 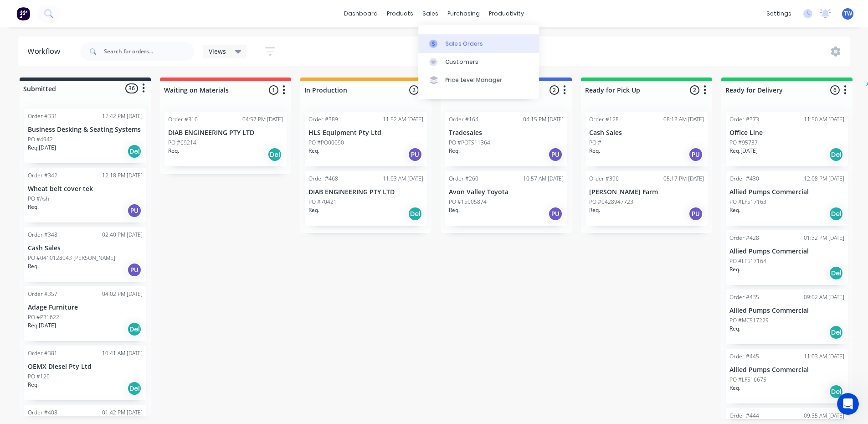 I want to click on input: Search for orders..., so click(x=149, y=52).